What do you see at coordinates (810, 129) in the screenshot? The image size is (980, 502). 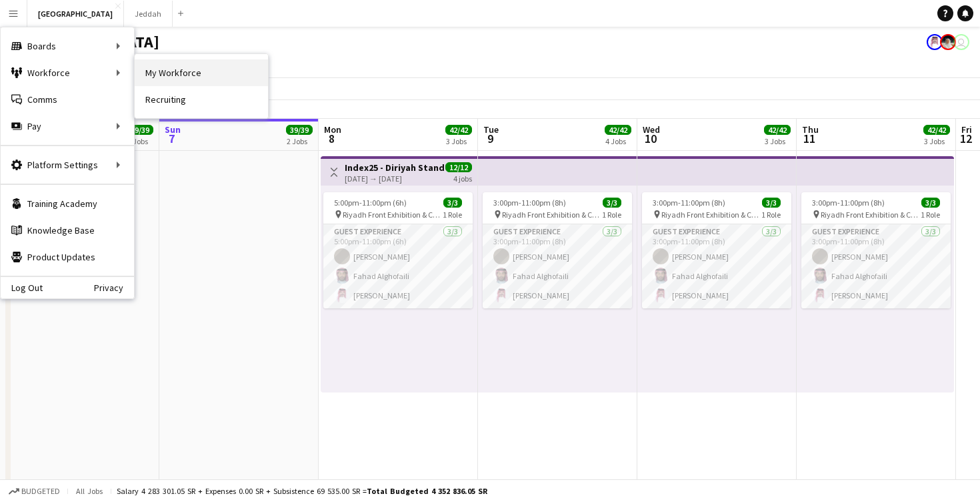 I see `span: Thu` at bounding box center [810, 129].